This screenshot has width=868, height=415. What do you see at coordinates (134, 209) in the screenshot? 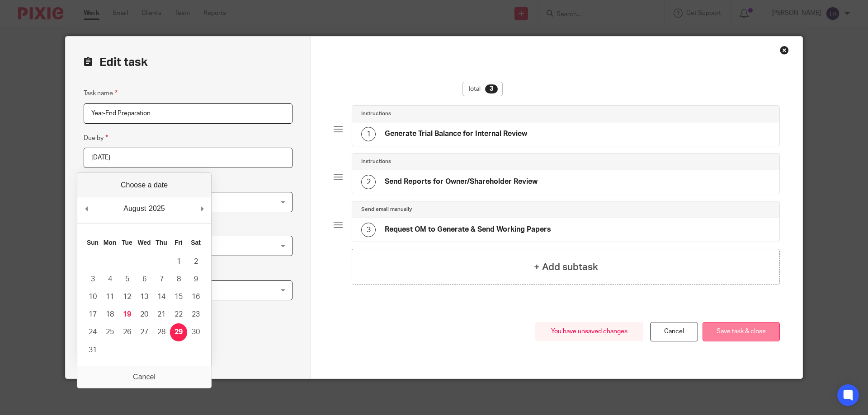
I see `div: August` at bounding box center [134, 209].